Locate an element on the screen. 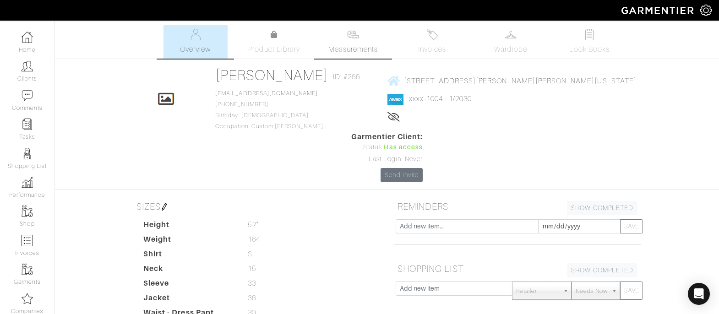 The width and height of the screenshot is (719, 314). h5: REMINDERS is located at coordinates (517, 206).